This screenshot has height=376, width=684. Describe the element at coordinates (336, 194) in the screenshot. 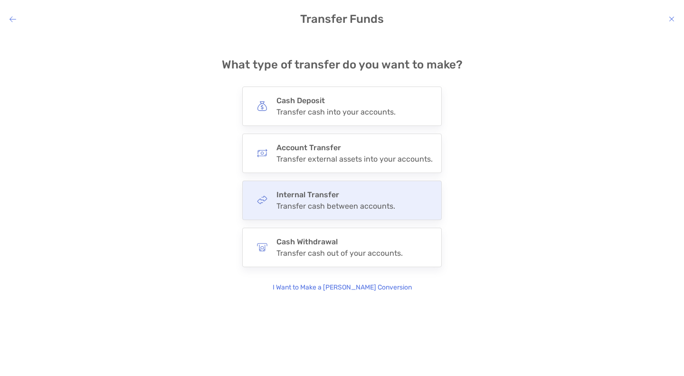

I see `h4: Internal Transfer` at that location.